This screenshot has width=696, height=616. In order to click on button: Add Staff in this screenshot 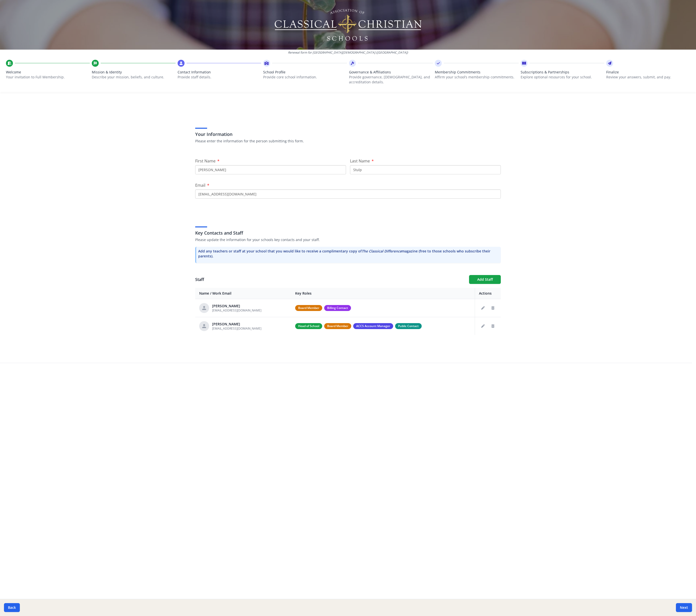, I will do `click(485, 280)`.